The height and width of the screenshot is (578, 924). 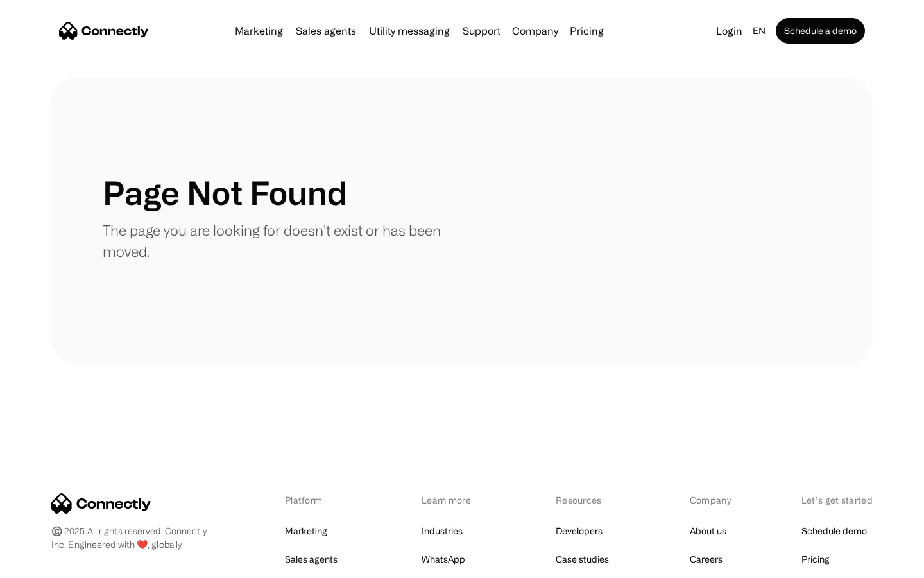 What do you see at coordinates (455, 500) in the screenshot?
I see `div: Learn more` at bounding box center [455, 500].